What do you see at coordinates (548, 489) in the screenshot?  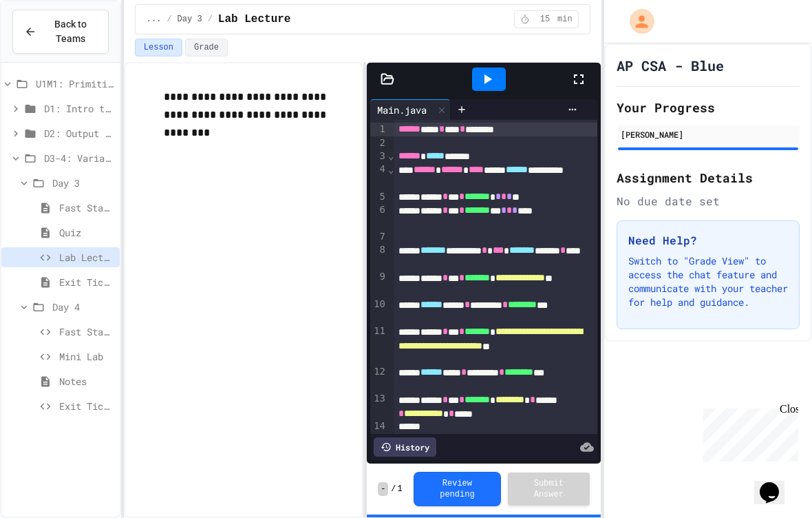 I see `span: Submit Answer` at bounding box center [548, 489].